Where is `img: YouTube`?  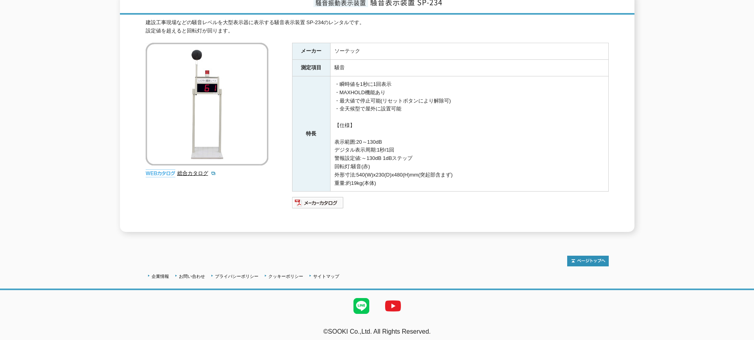 img: YouTube is located at coordinates (393, 306).